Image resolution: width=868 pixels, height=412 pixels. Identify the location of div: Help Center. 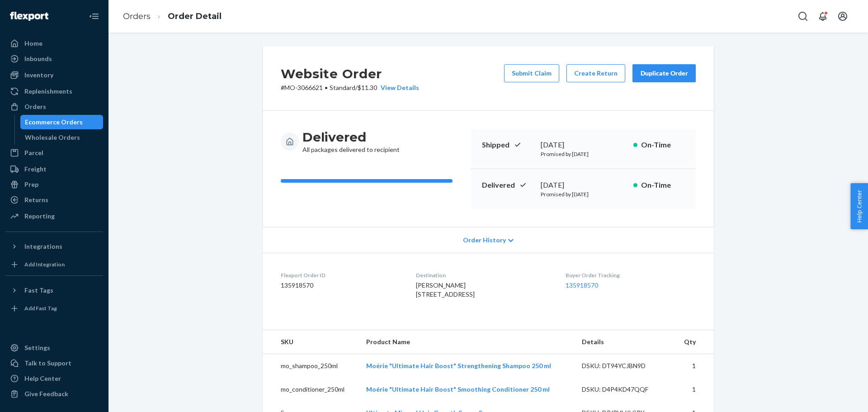
(42, 378).